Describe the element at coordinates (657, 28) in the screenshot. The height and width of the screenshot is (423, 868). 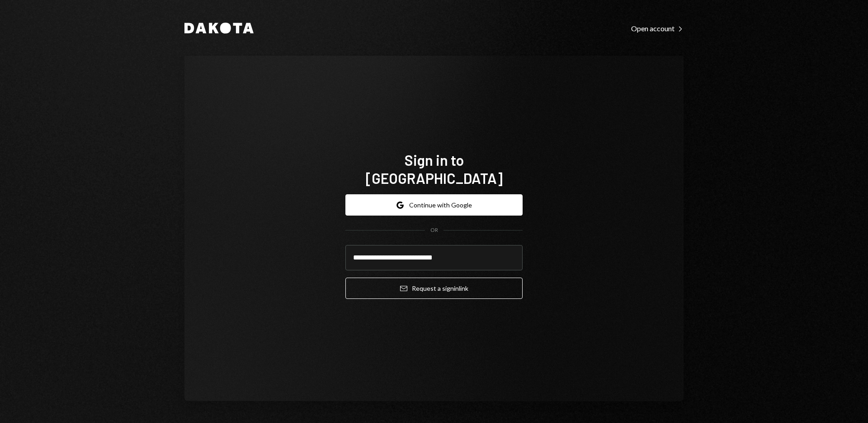
I see `a: Open account` at that location.